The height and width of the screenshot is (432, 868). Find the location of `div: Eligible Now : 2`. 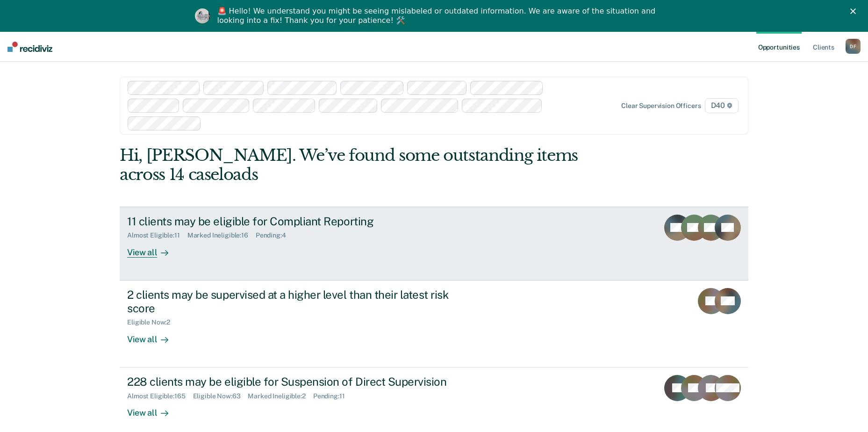

div: Eligible Now : 2 is located at coordinates (152, 322).